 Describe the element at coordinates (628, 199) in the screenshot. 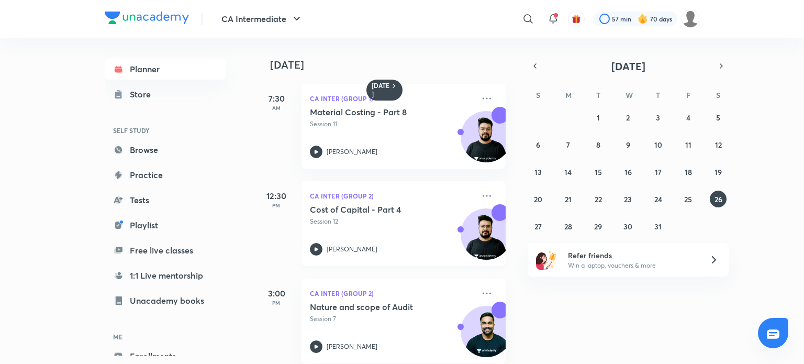

I see `button: July 23, 2025` at that location.